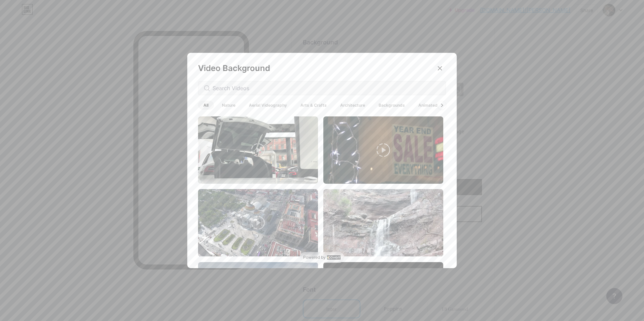 The width and height of the screenshot is (644, 321). I want to click on span: Video Background, so click(234, 68).